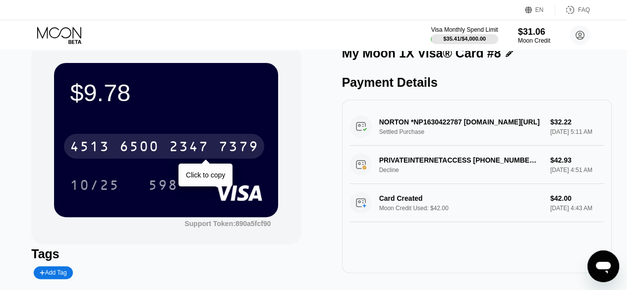 This screenshot has width=627, height=290. Describe the element at coordinates (166, 93) in the screenshot. I see `div: $9.78` at that location.